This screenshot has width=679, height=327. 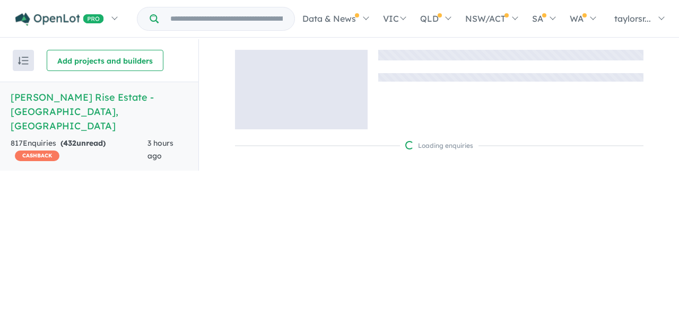 What do you see at coordinates (37, 156) in the screenshot?
I see `span: CASHBACK` at bounding box center [37, 156].